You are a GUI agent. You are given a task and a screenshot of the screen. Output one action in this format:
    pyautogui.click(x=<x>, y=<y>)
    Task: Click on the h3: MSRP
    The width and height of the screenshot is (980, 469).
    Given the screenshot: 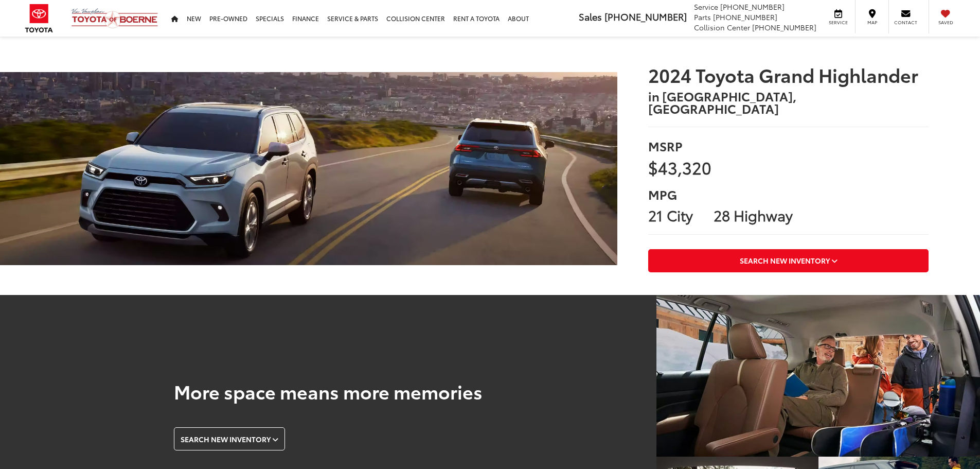 What is the action you would take?
    pyautogui.click(x=789, y=145)
    